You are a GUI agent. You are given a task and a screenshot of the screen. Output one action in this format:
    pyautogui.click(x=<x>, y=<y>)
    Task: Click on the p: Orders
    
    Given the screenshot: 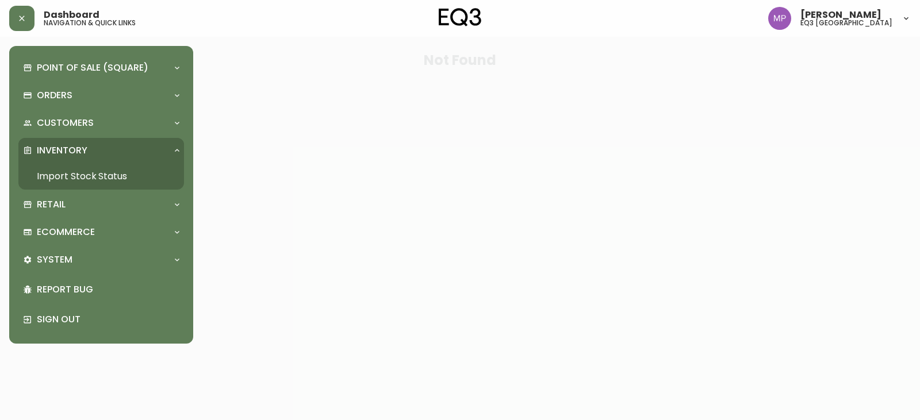 What is the action you would take?
    pyautogui.click(x=55, y=95)
    